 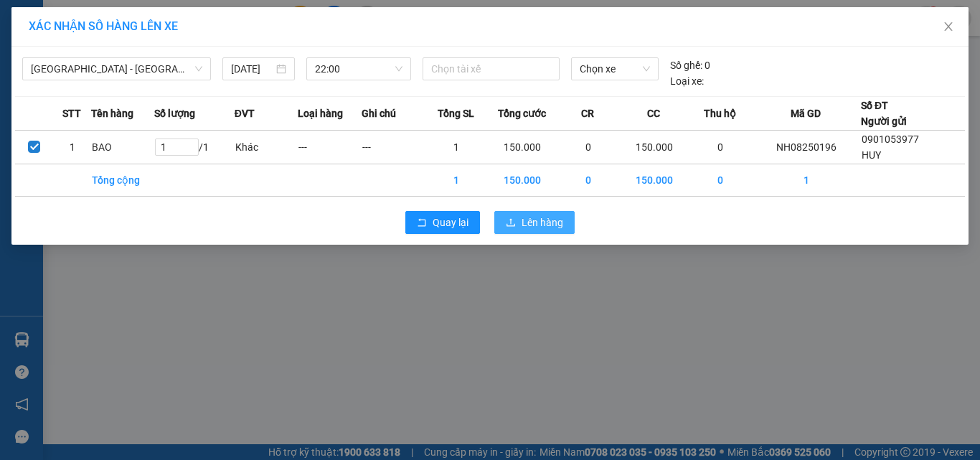 What do you see at coordinates (320, 114) in the screenshot?
I see `span: Loại hàng` at bounding box center [320, 114].